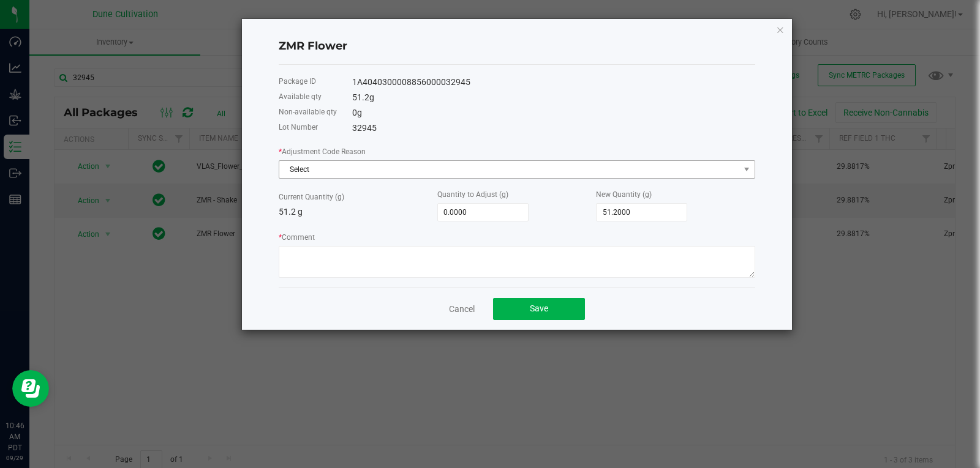 The image size is (980, 468). What do you see at coordinates (539, 309) in the screenshot?
I see `span: Save` at bounding box center [539, 309].